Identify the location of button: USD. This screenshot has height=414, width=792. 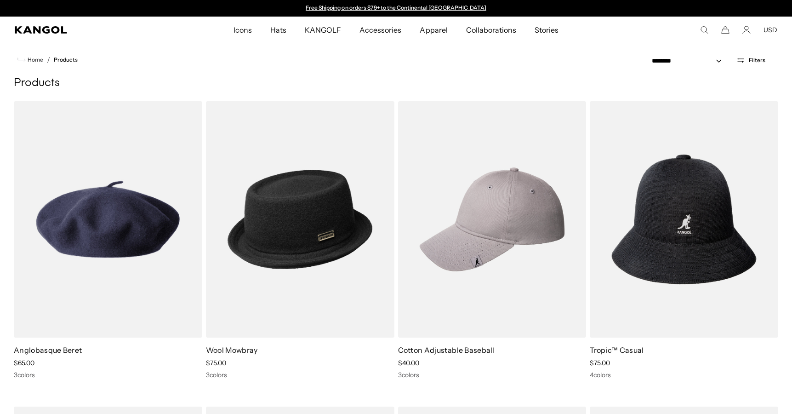
(770, 30).